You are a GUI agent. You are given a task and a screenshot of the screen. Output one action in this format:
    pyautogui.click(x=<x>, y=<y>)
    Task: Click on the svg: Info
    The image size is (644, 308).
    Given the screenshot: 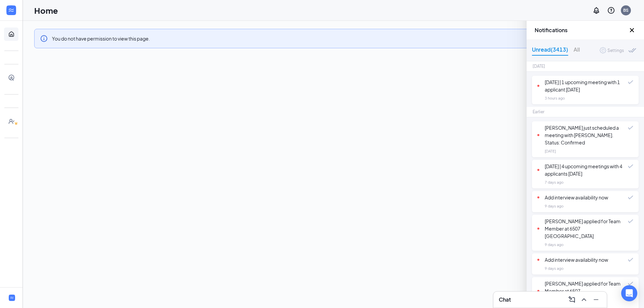 What is the action you would take?
    pyautogui.click(x=44, y=39)
    